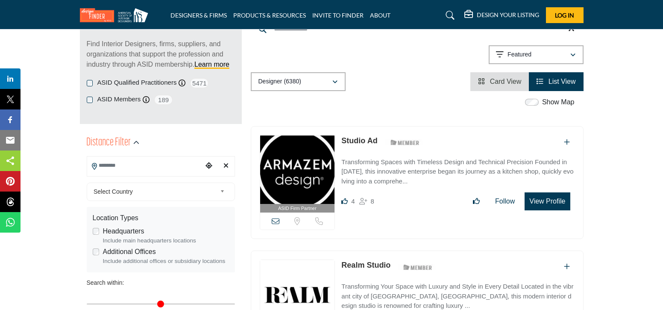 The image size is (663, 310). What do you see at coordinates (212, 64) in the screenshot?
I see `a: Learn more` at bounding box center [212, 64].